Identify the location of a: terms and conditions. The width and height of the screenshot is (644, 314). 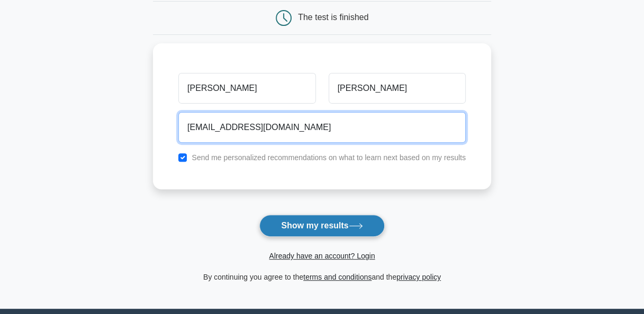
(337, 277).